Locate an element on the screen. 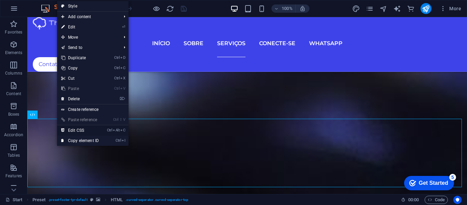  button: Click here to leave preview mode and continue editing is located at coordinates (156, 9).